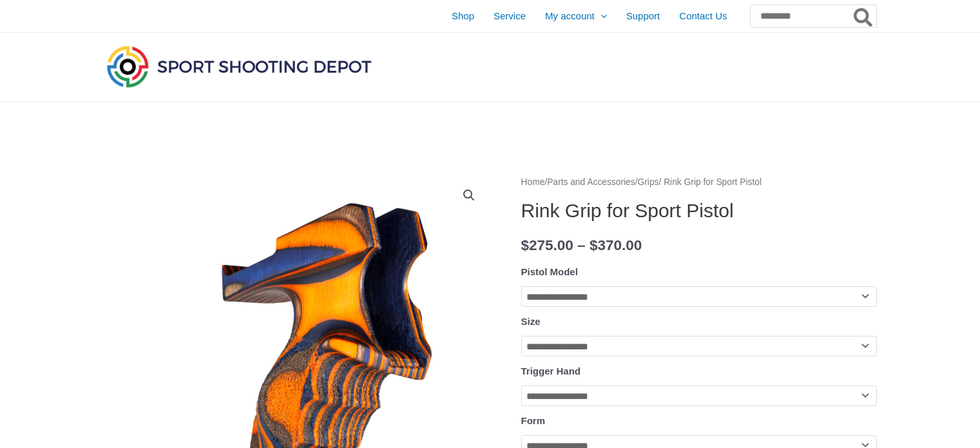  Describe the element at coordinates (550, 271) in the screenshot. I see `label: Pistol Model` at that location.